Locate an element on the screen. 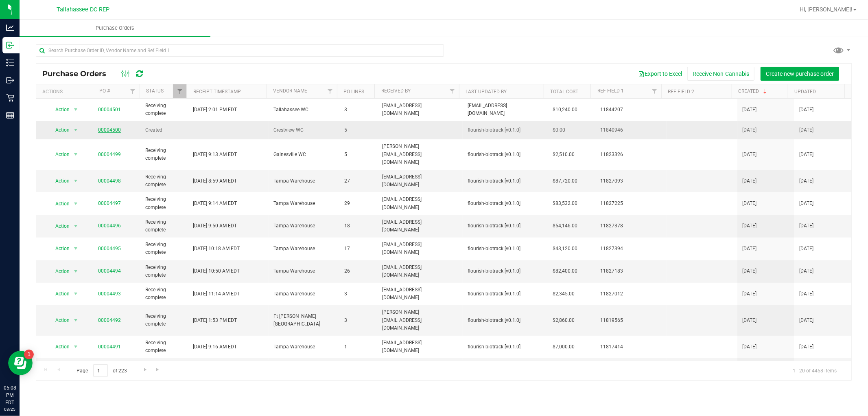 The image size is (868, 416). a: Received By is located at coordinates (396, 91).